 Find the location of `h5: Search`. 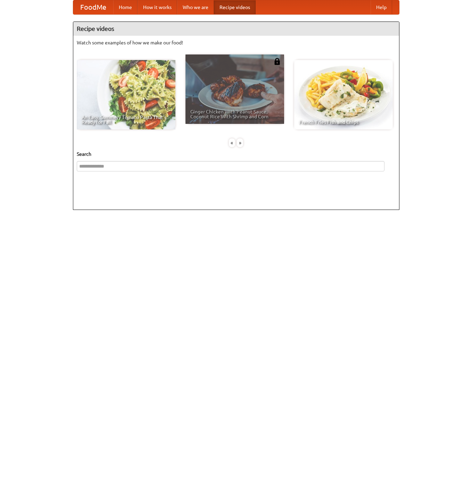

h5: Search is located at coordinates (236, 154).